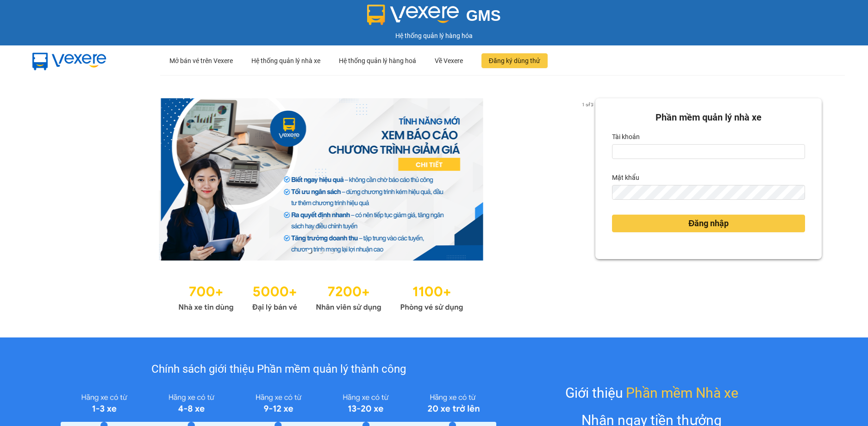  Describe the element at coordinates (682, 393) in the screenshot. I see `span: Phần mềm Nhà xe` at that location.